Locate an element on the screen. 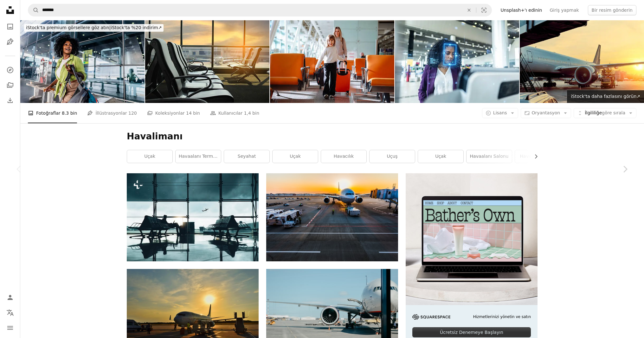 The height and width of the screenshot is (338, 644). font: Giriş yapmak is located at coordinates (564, 10).